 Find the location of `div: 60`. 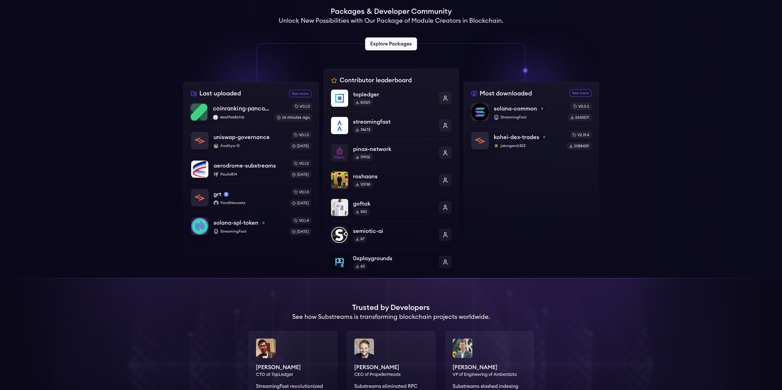

div: 60 is located at coordinates (360, 267).